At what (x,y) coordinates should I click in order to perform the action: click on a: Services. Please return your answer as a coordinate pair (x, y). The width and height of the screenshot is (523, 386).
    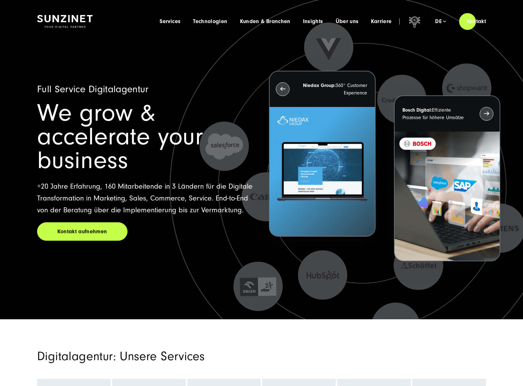
    Looking at the image, I should click on (170, 21).